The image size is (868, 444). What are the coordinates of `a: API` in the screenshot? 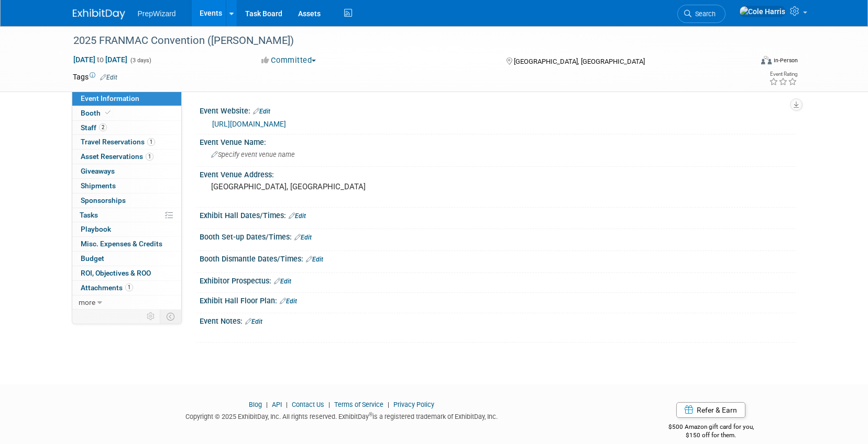 It's located at (276, 405).